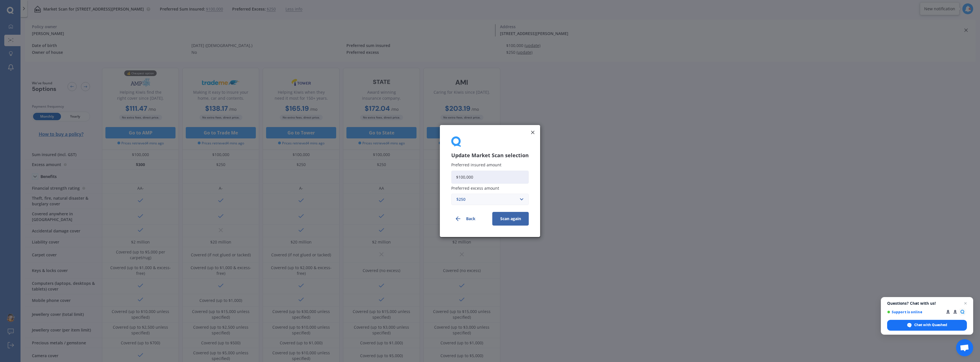 This screenshot has height=362, width=980. I want to click on span: Questions? Chat with us!, so click(927, 303).